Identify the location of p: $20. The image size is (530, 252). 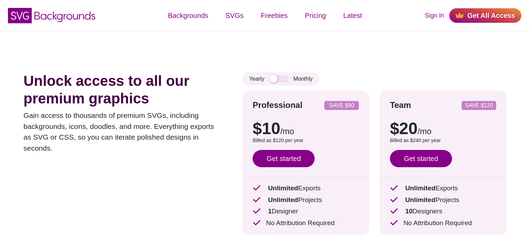
(443, 129).